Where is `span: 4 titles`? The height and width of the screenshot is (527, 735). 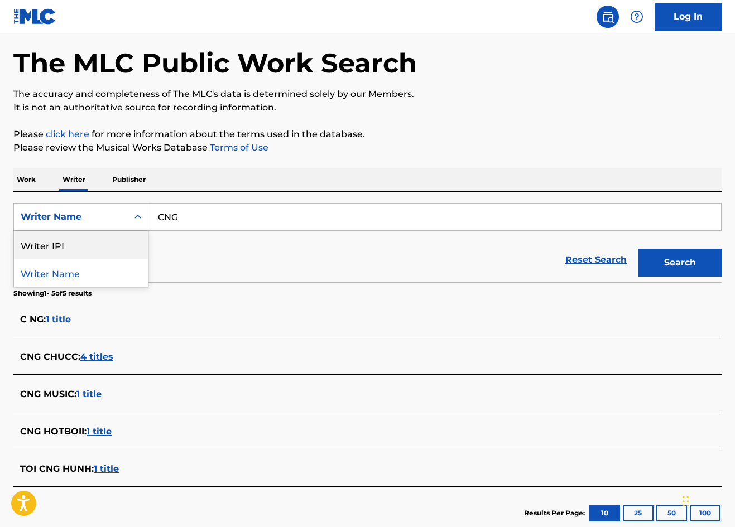
span: 4 titles is located at coordinates (96, 356).